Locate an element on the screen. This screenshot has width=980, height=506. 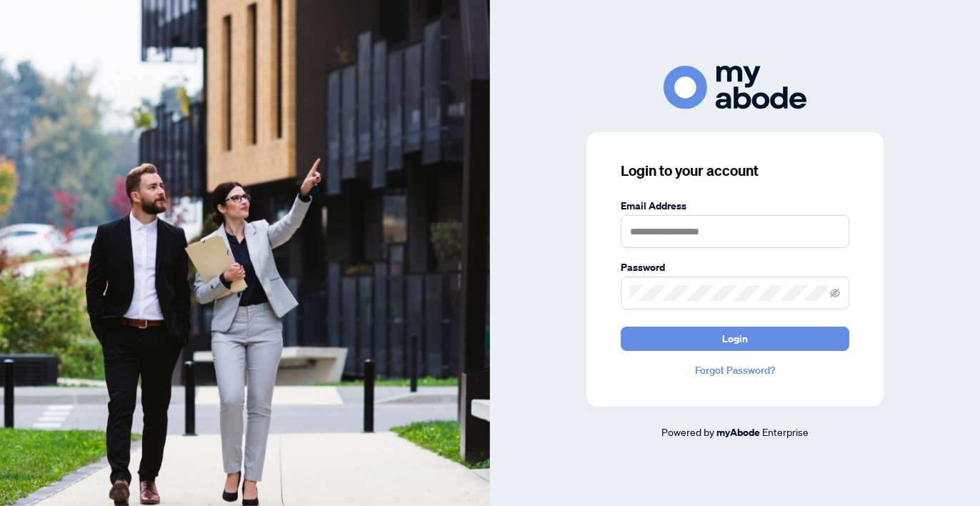
a: Forgot Password? is located at coordinates (735, 371).